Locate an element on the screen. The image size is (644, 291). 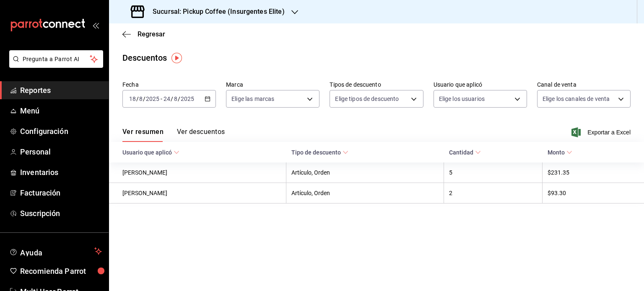
span: Exportar a Excel is located at coordinates (602, 133).